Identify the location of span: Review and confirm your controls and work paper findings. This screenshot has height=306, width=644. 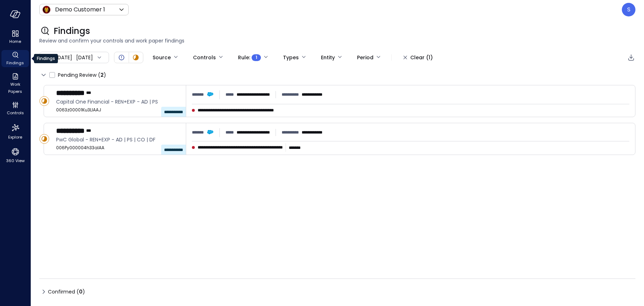
(337, 41).